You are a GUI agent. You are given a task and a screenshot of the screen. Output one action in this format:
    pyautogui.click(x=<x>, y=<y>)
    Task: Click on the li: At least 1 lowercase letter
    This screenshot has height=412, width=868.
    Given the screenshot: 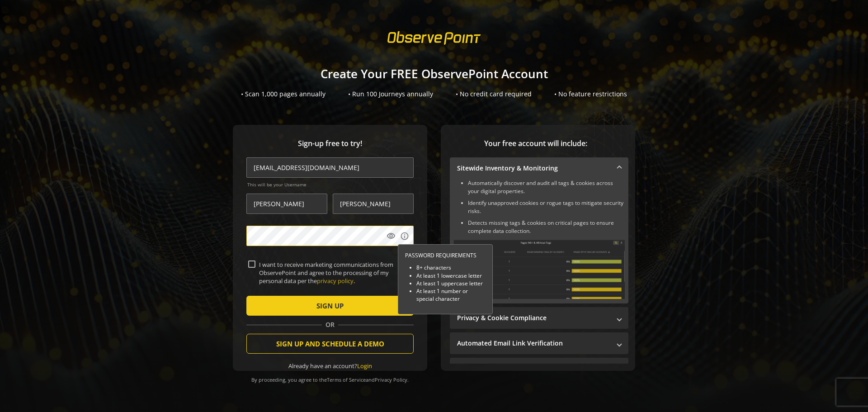 What is the action you would take?
    pyautogui.click(x=451, y=275)
    